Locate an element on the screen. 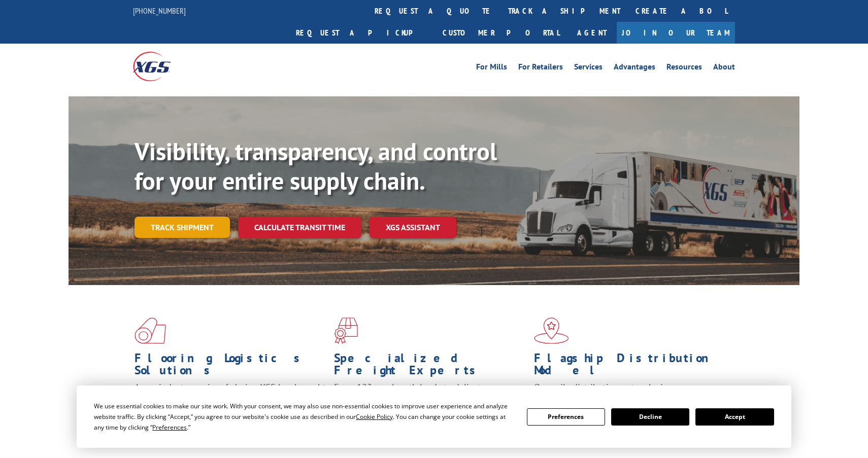  img: xgs-icon-focused-on-flooring-red is located at coordinates (346, 331).